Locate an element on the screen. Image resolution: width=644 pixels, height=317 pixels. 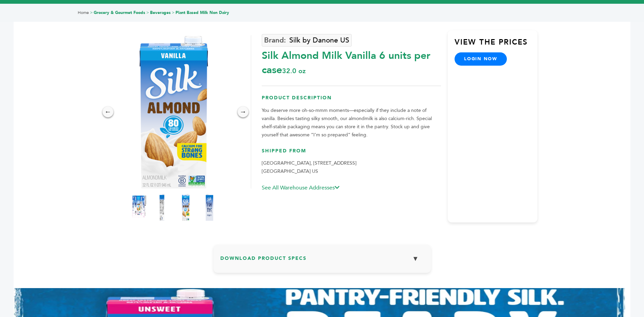
a: Plant Based Milk Non Dairy is located at coordinates (203, 12).